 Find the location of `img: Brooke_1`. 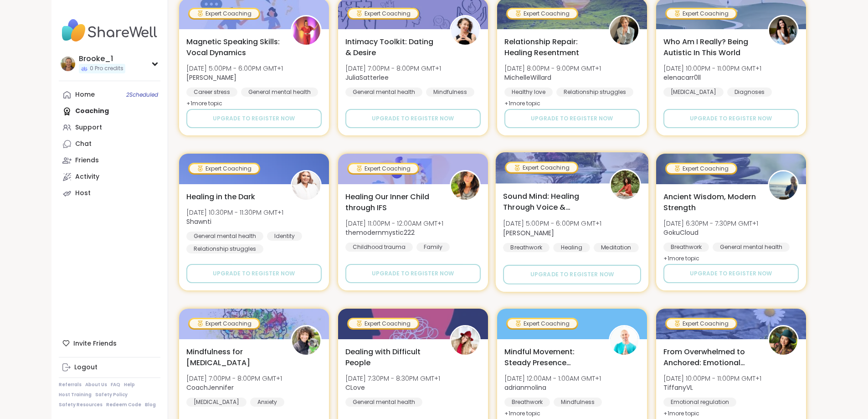

img: Brooke_1 is located at coordinates (68, 64).